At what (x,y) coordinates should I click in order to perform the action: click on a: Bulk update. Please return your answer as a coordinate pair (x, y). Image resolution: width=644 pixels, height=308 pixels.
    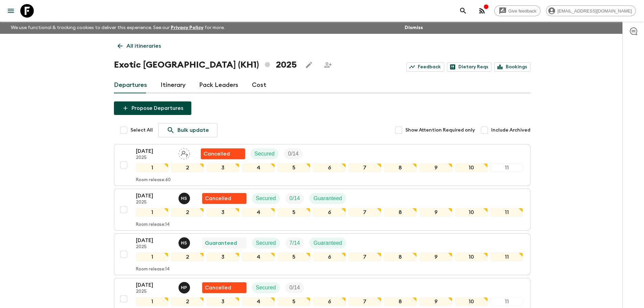
    Looking at the image, I should click on (188, 130).